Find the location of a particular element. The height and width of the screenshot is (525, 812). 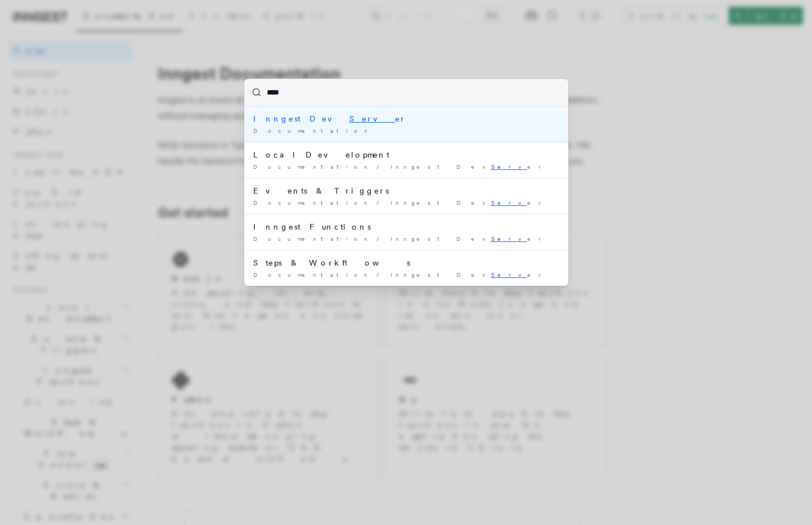

div: Inngest Dev er is located at coordinates (406, 119).